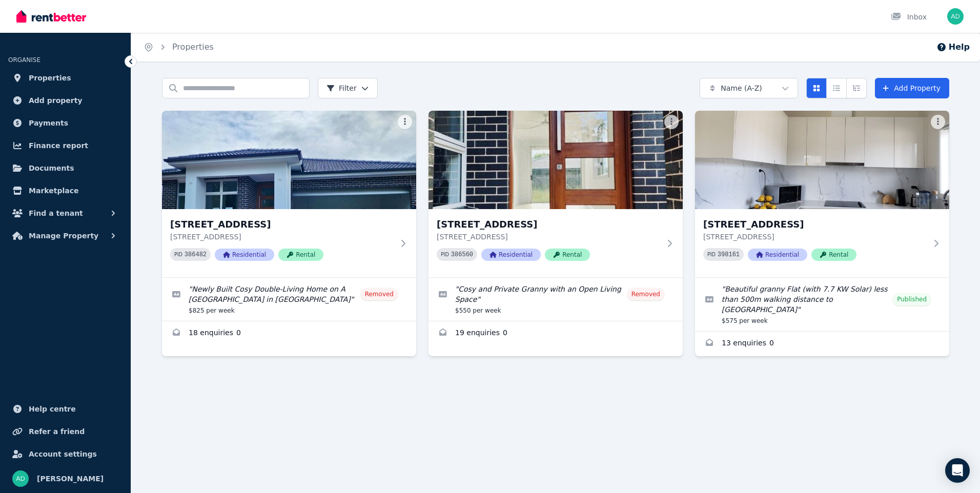 This screenshot has height=493, width=980. What do you see at coordinates (24, 60) in the screenshot?
I see `span: ORGANISE` at bounding box center [24, 60].